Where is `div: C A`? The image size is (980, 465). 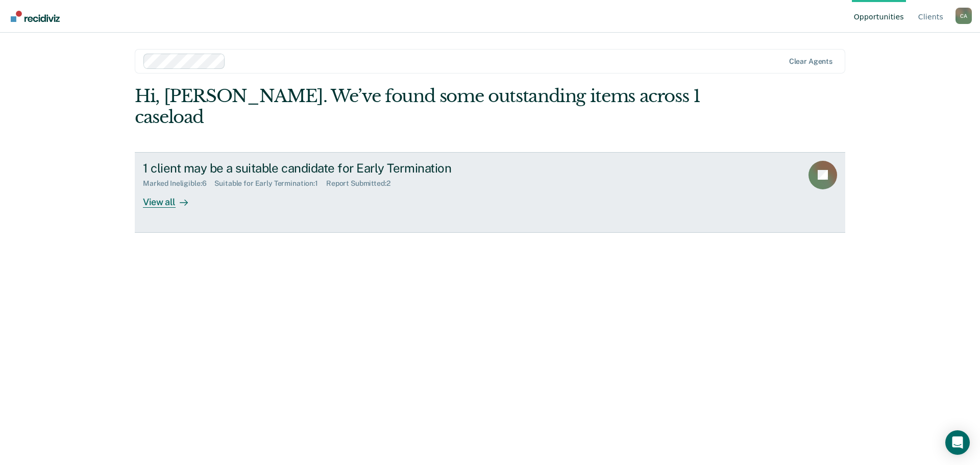
div: C A is located at coordinates (963, 16).